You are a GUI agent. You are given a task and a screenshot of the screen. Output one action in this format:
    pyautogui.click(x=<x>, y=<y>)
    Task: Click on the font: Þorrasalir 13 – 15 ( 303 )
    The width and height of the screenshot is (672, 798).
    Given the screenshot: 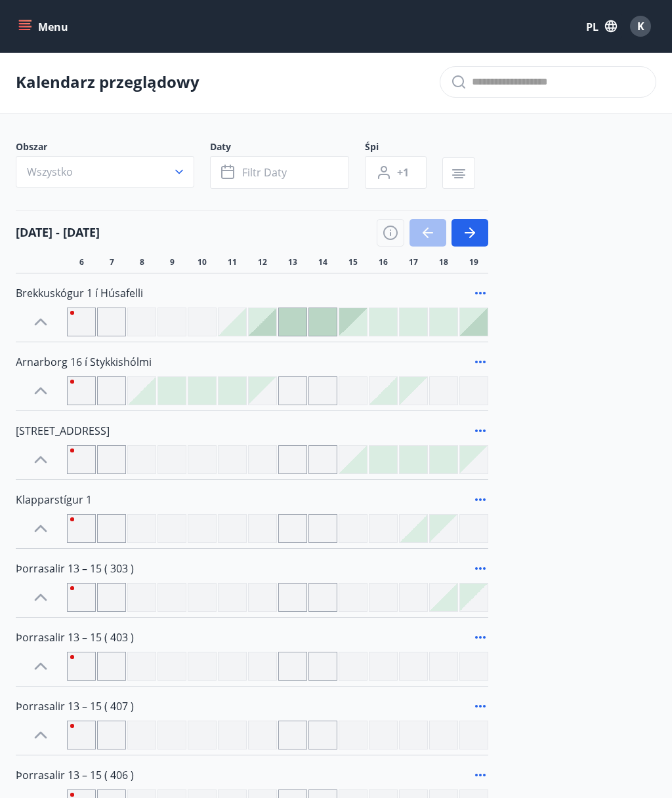 What is the action you would take?
    pyautogui.click(x=75, y=569)
    